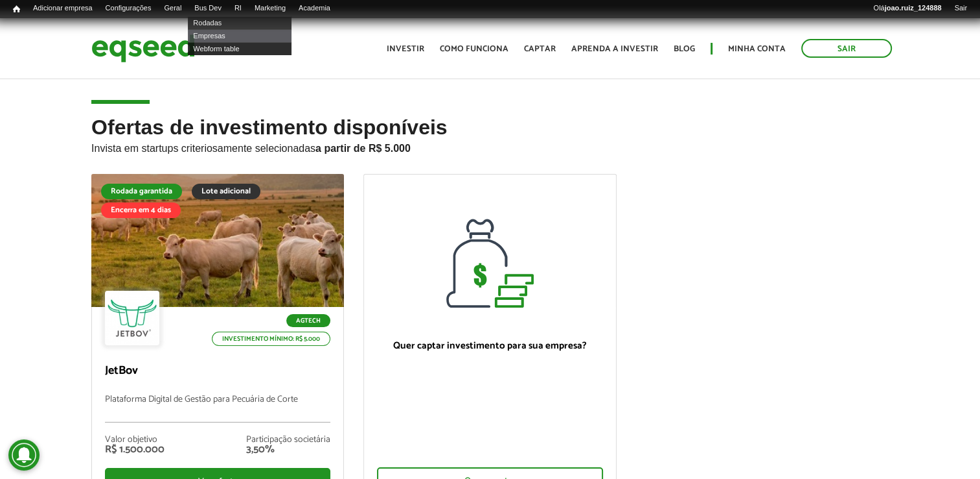  I want to click on a: Investir, so click(406, 48).